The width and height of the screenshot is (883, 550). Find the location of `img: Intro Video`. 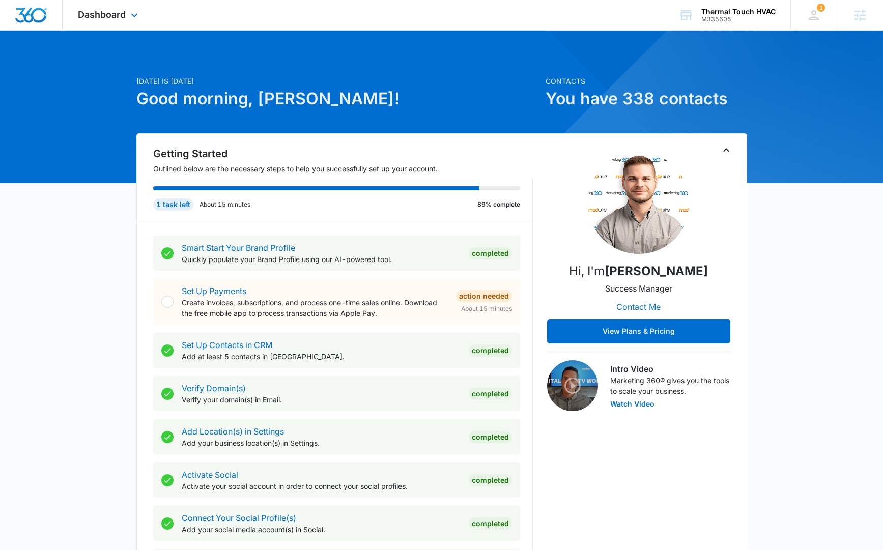

img: Intro Video is located at coordinates (572, 386).